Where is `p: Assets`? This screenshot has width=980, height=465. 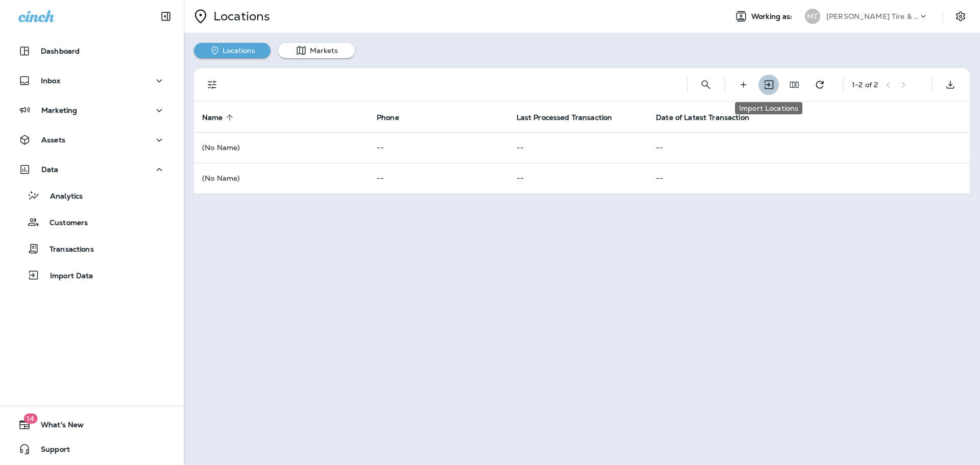 p: Assets is located at coordinates (53, 140).